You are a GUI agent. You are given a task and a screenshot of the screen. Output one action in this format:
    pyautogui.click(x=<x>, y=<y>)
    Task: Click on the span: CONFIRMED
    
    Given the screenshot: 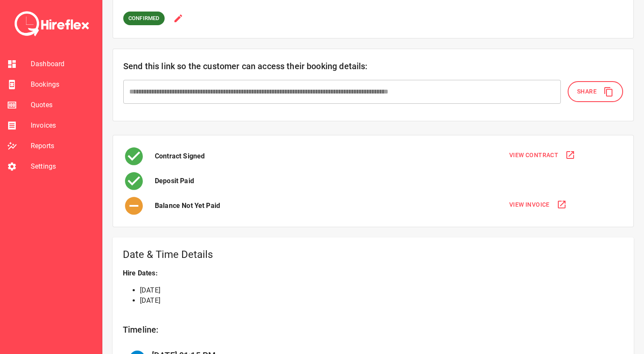 What is the action you would take?
    pyautogui.click(x=144, y=18)
    